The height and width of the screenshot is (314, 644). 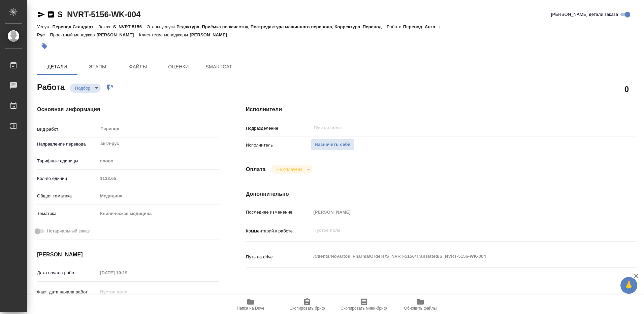 I want to click on span: Детали, so click(x=57, y=66).